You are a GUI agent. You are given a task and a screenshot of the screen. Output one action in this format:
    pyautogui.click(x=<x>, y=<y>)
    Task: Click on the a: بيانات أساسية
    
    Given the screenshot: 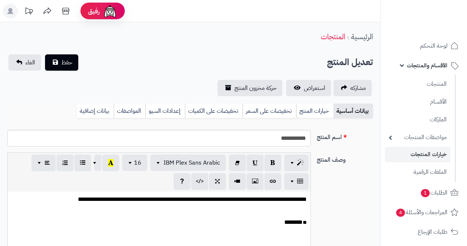 What is the action you would take?
    pyautogui.click(x=353, y=111)
    